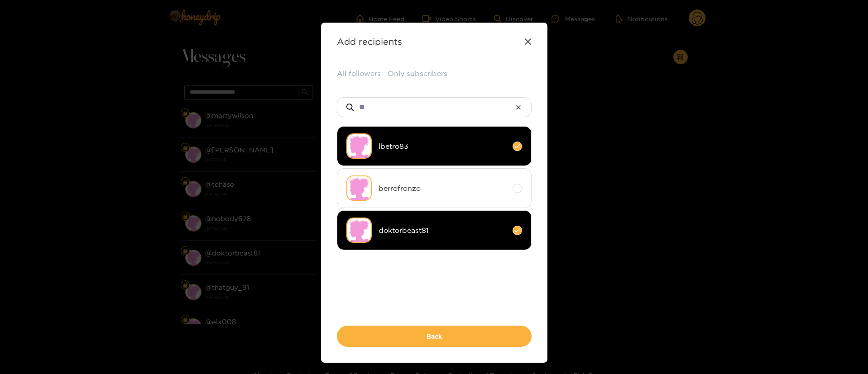 This screenshot has height=374, width=868. What do you see at coordinates (418, 74) in the screenshot?
I see `button: Only subscribers` at bounding box center [418, 74].